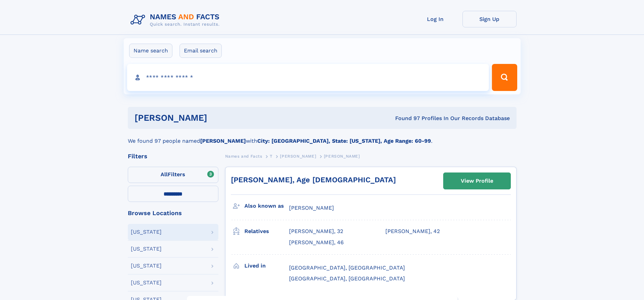 This screenshot has height=300, width=644. What do you see at coordinates (489, 19) in the screenshot?
I see `a: Sign Up` at bounding box center [489, 19].